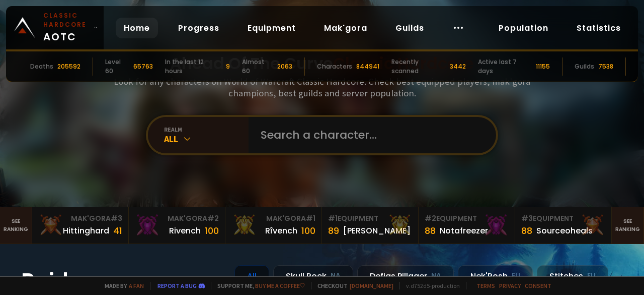 This screenshot has width=644, height=295. Describe the element at coordinates (185, 231) in the screenshot. I see `div: Rivench` at that location.